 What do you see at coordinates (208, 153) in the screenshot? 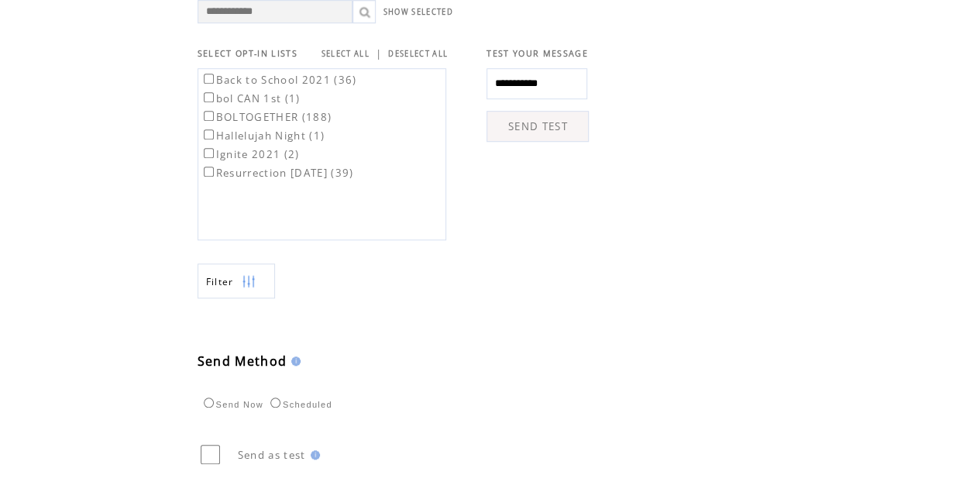
I see `input: Ignite 2021 (2)` at bounding box center [208, 153].